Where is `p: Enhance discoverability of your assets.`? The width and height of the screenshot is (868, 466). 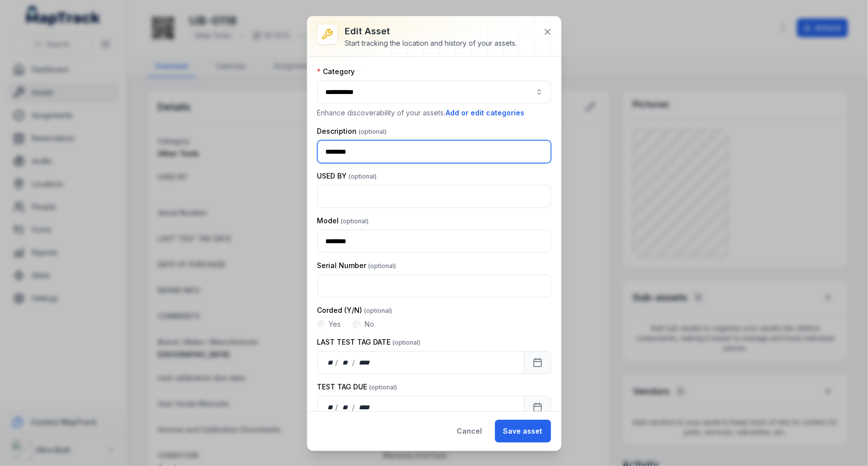
p: Enhance discoverability of your assets. is located at coordinates (434, 113).